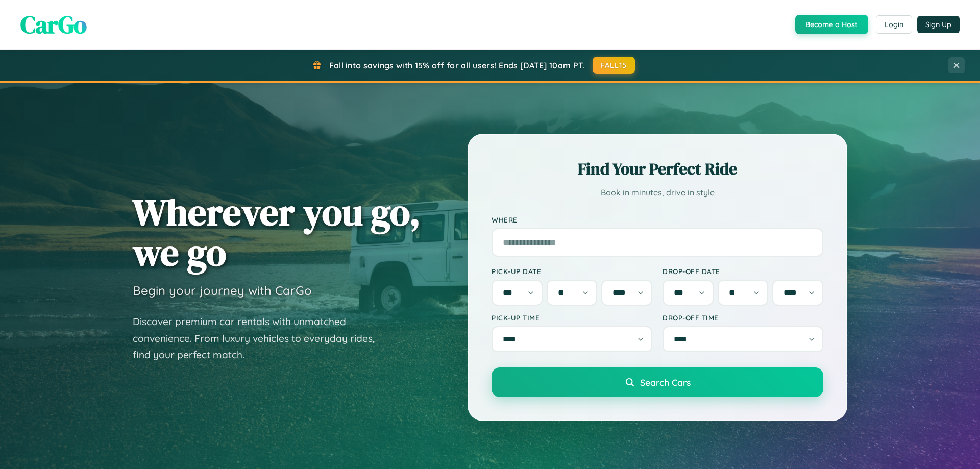 Image resolution: width=980 pixels, height=469 pixels. Describe the element at coordinates (658, 192) in the screenshot. I see `p: Book in minutes, drive in style` at that location.